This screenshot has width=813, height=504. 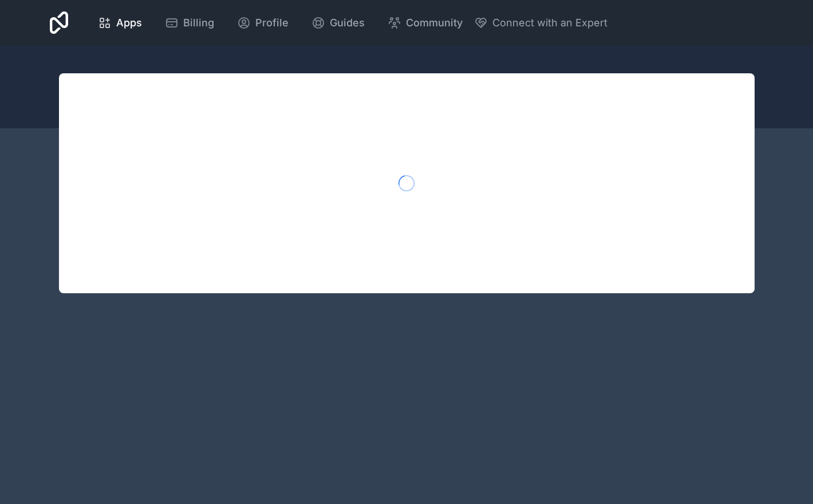 What do you see at coordinates (425, 23) in the screenshot?
I see `a: Community` at bounding box center [425, 23].